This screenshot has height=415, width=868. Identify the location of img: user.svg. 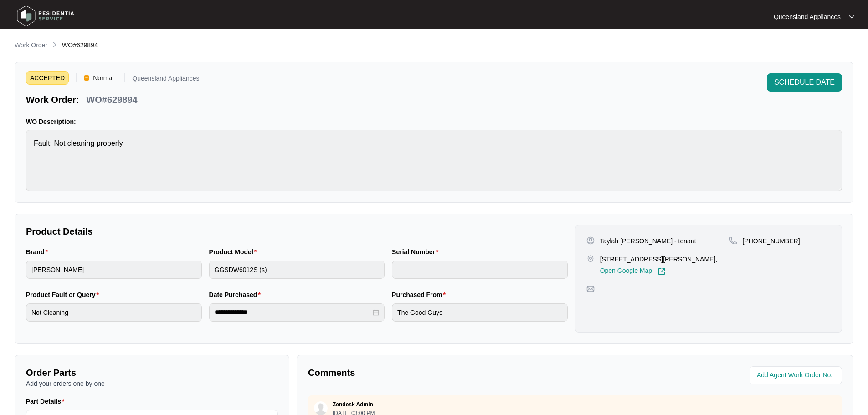
(321, 408).